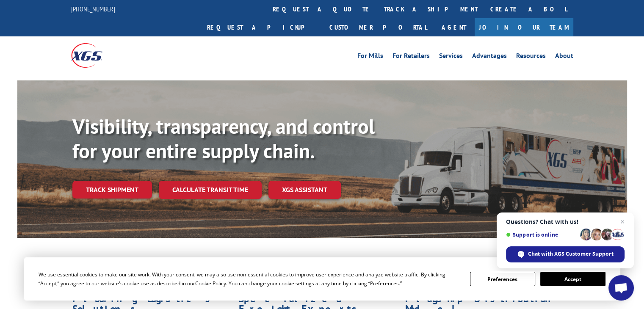 The height and width of the screenshot is (309, 644). I want to click on a: Services, so click(451, 58).